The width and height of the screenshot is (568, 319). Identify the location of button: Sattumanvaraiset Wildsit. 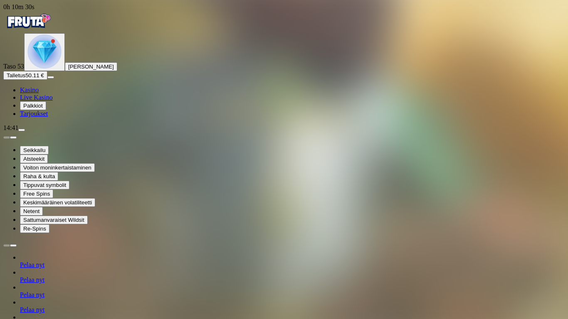
(54, 220).